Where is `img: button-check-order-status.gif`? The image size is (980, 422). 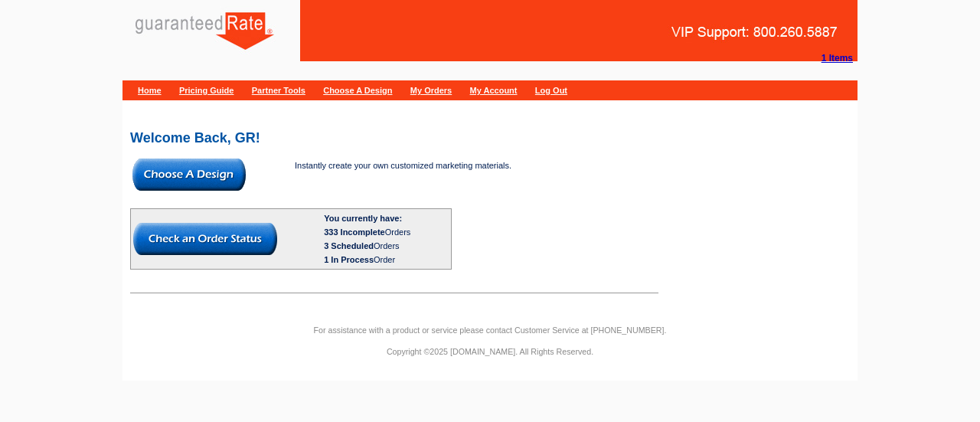
img: button-check-order-status.gif is located at coordinates (205, 239).